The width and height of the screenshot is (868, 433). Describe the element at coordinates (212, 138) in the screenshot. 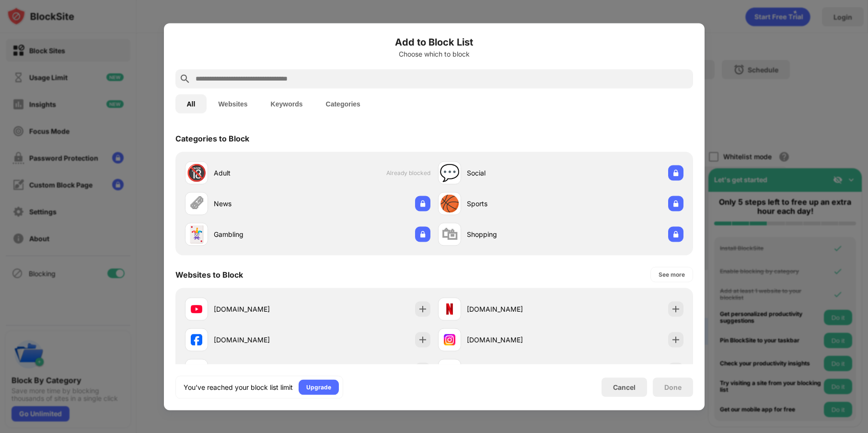

I see `div: Categories to Block` at that location.